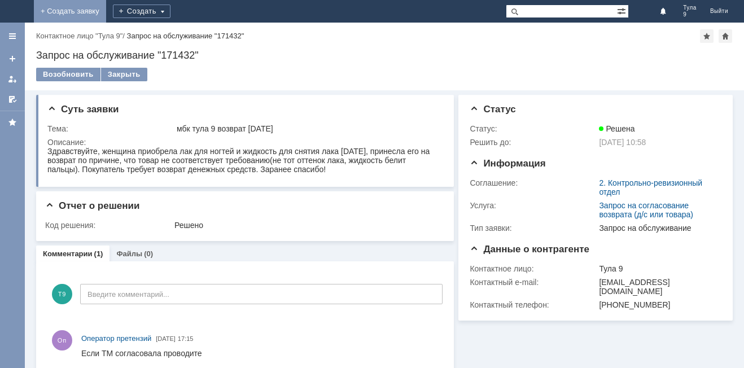  What do you see at coordinates (12, 59) in the screenshot?
I see `a: Создать заявку` at bounding box center [12, 59].